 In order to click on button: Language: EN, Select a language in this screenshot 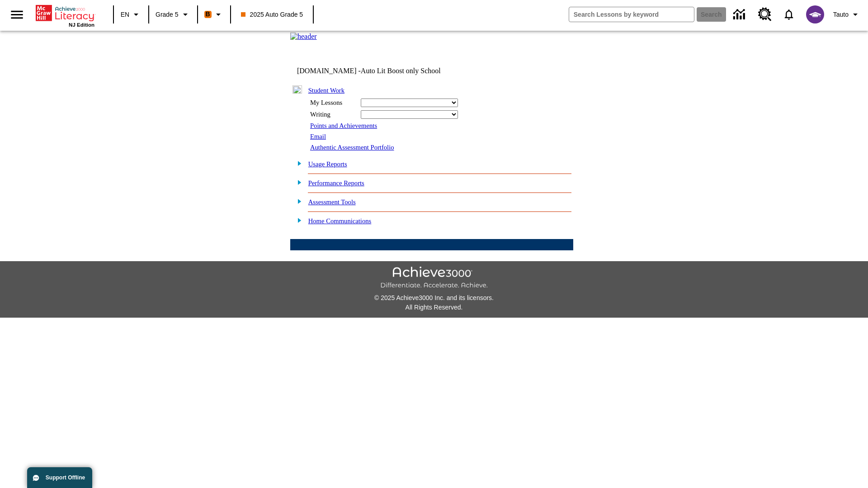, I will do `click(131, 15)`.